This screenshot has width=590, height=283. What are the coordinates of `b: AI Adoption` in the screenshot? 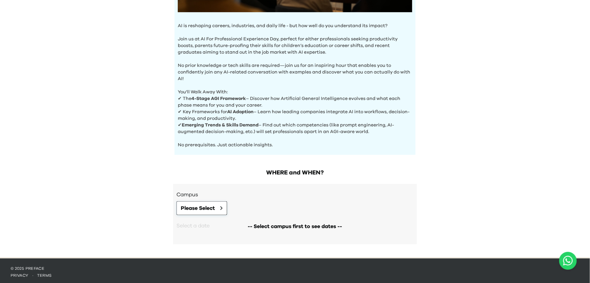 It's located at (240, 112).